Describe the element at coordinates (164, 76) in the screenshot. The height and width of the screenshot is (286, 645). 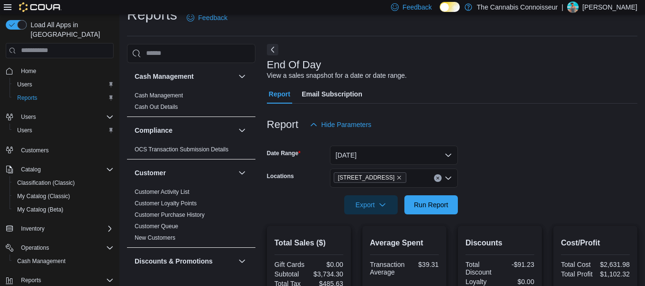
I see `h3: Cash Management` at that location.